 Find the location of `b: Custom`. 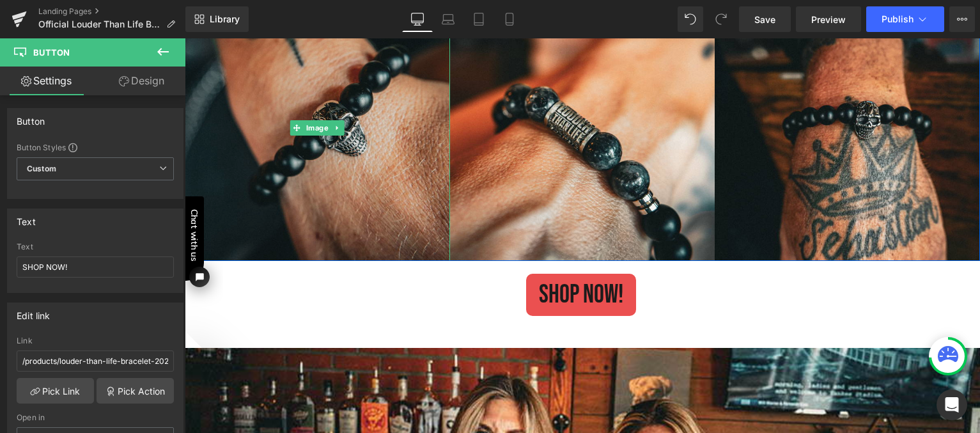

b: Custom is located at coordinates (41, 168).